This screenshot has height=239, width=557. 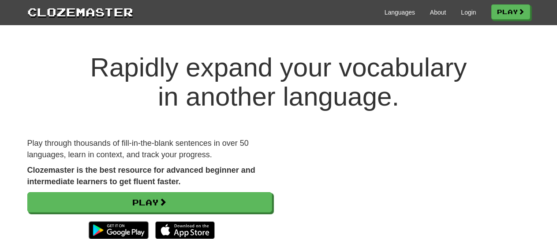 I want to click on p: Play through thousands of fill-in-the-blank sentences in over 50 languages, learn in context, and..., so click(x=150, y=149).